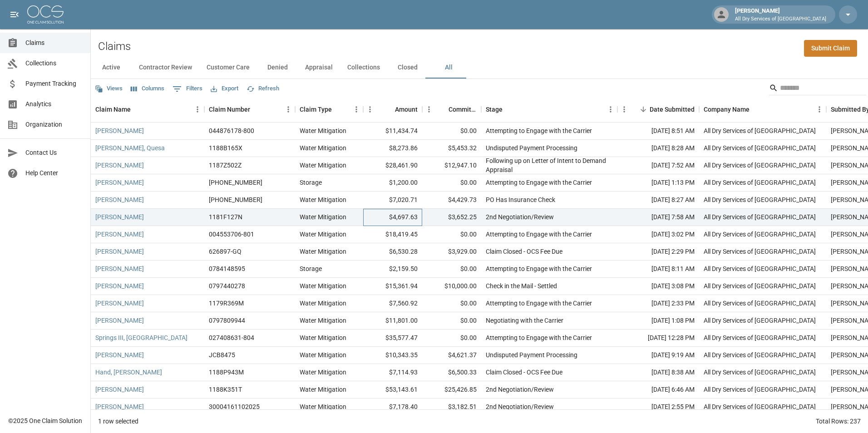 The width and height of the screenshot is (868, 433). I want to click on div: $18,419.45, so click(393, 235).